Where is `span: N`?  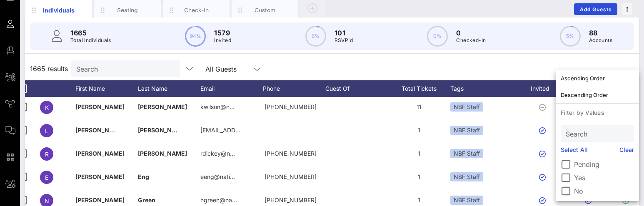
span: N is located at coordinates (47, 201).